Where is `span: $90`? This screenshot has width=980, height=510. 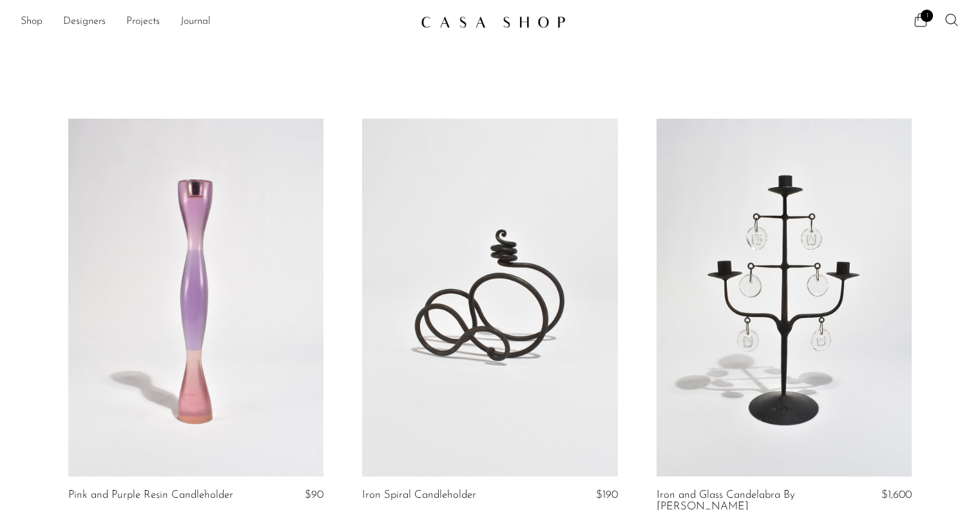 span: $90 is located at coordinates (314, 495).